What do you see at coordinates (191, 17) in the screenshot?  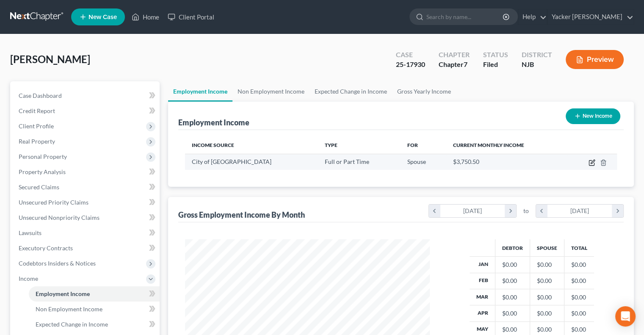 I see `a: Client Portal` at bounding box center [191, 17].